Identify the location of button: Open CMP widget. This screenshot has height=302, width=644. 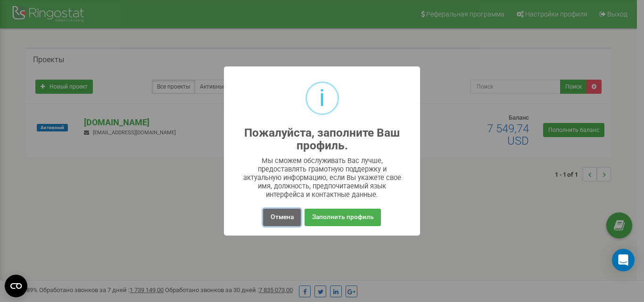
(16, 285).